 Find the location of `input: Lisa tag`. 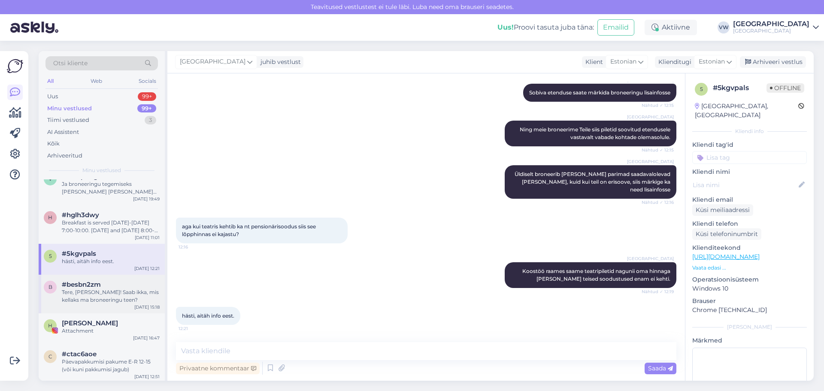

input: Lisa tag is located at coordinates (749, 158).